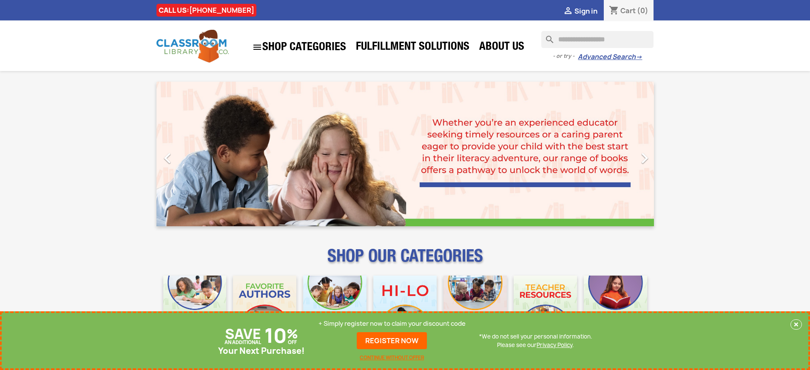 The height and width of the screenshot is (370, 810). I want to click on p: SHOP OUR CATEGORIES, so click(405, 261).